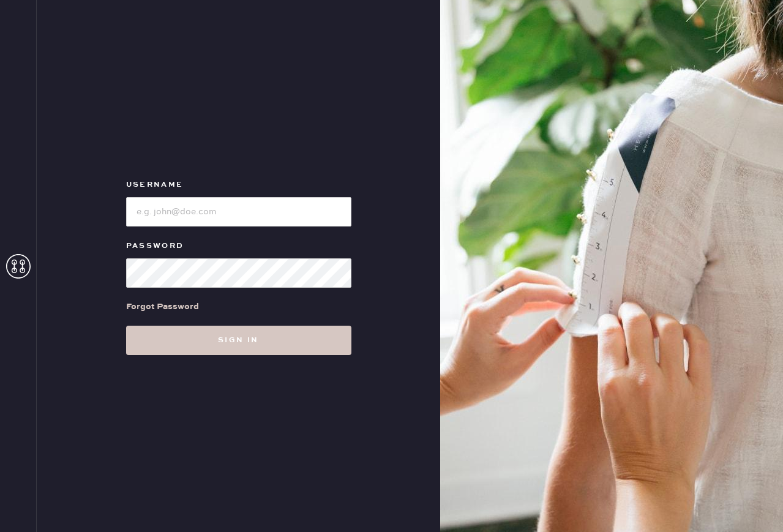  What do you see at coordinates (239, 212) in the screenshot?
I see `input: e.g. john@doe.com` at bounding box center [239, 212].